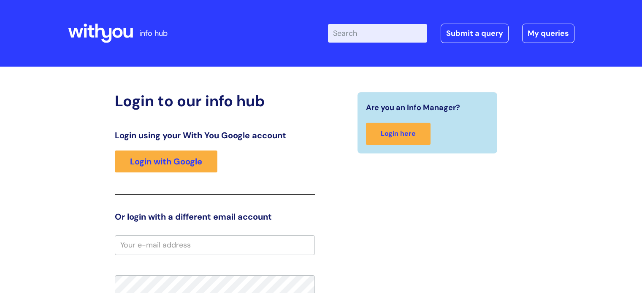 The height and width of the screenshot is (293, 642). What do you see at coordinates (215, 245) in the screenshot?
I see `input: Your e-mail address` at bounding box center [215, 245].